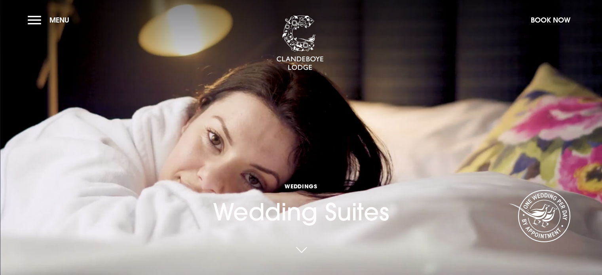 The height and width of the screenshot is (275, 602). Describe the element at coordinates (301, 186) in the screenshot. I see `span: Weddings` at that location.